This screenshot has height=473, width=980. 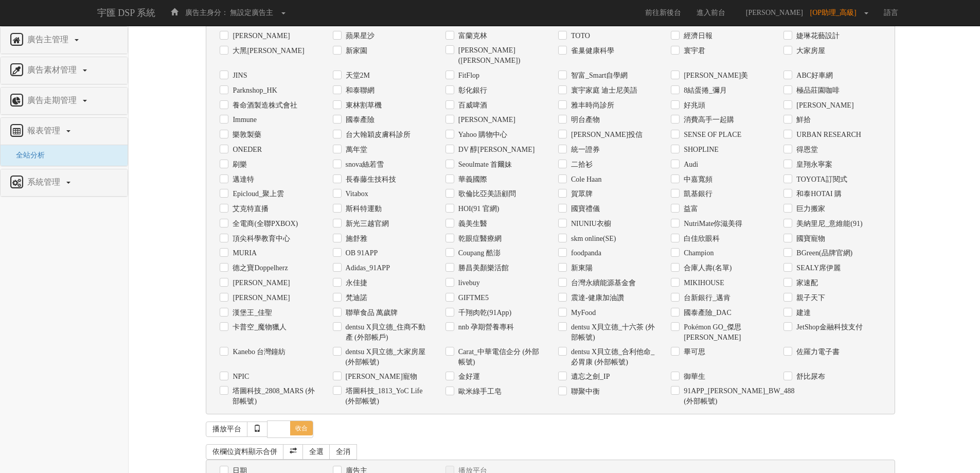 I want to click on label: Audi, so click(x=689, y=165).